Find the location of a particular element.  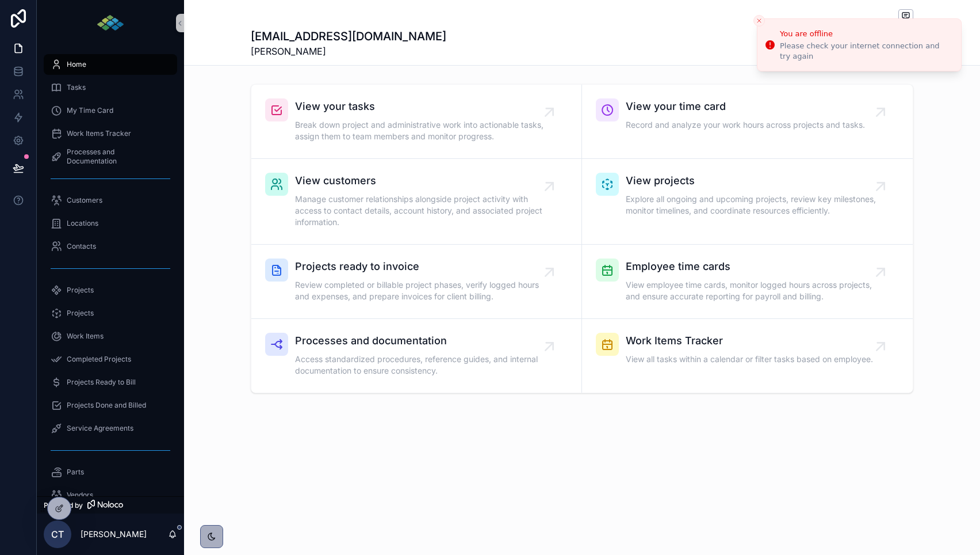

span: View your time card is located at coordinates (746, 106).